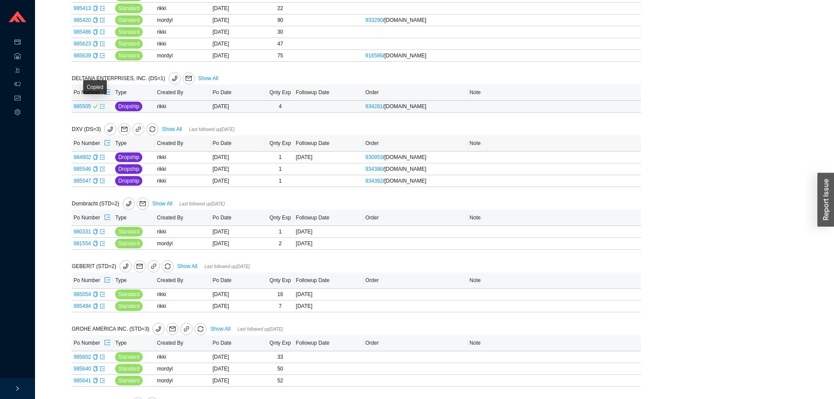 This screenshot has width=834, height=399. I want to click on td: 50, so click(280, 369).